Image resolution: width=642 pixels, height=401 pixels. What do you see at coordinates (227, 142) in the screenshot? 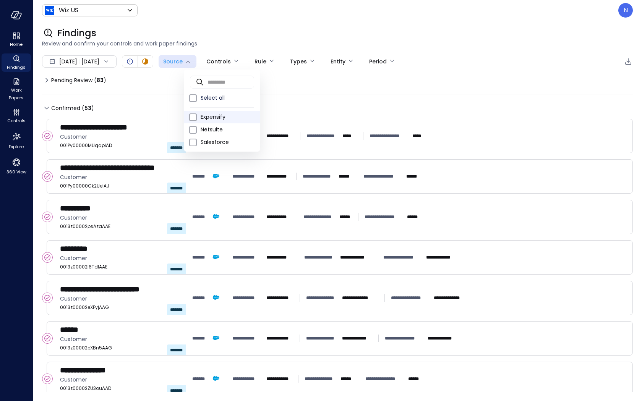
I see `span: Salesforce` at bounding box center [227, 142].